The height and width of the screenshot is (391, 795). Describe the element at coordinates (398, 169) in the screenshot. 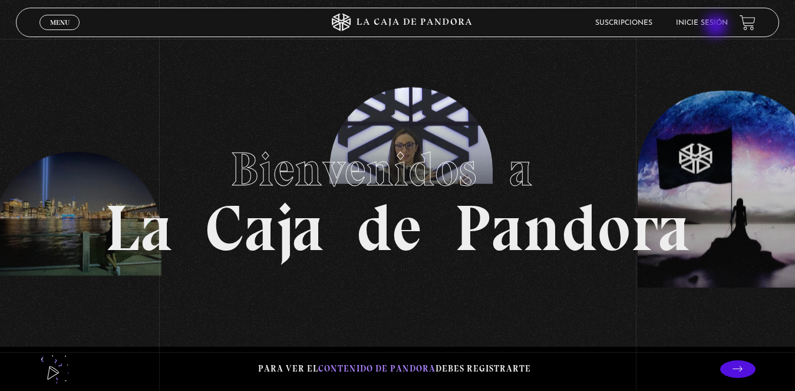

I see `span: Bienvenidos a` at that location.